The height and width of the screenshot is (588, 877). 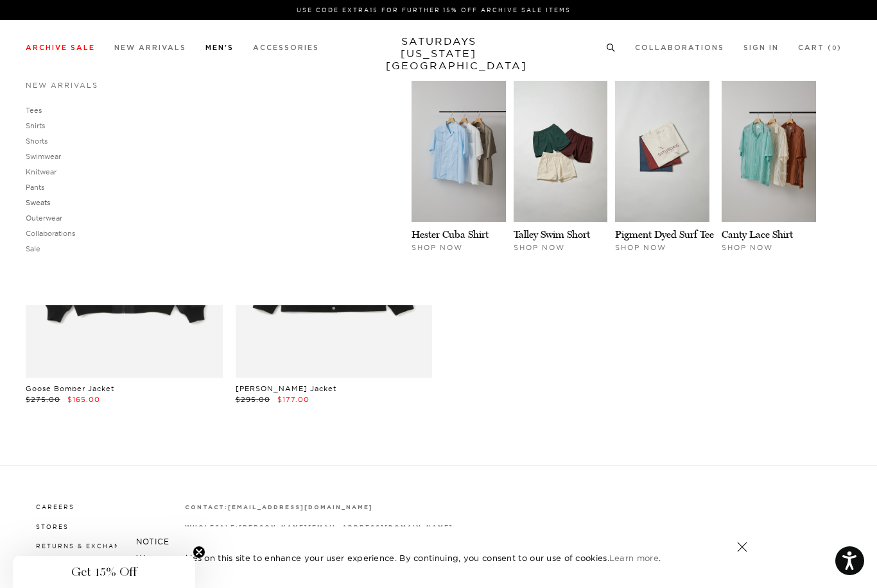 What do you see at coordinates (212, 527) in the screenshot?
I see `strong: wholesale:` at bounding box center [212, 527].